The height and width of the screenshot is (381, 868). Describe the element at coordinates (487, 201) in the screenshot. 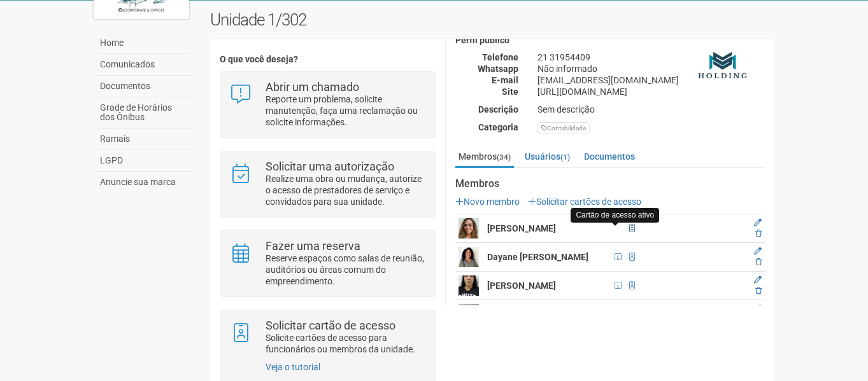

I see `a: Novo membro` at that location.